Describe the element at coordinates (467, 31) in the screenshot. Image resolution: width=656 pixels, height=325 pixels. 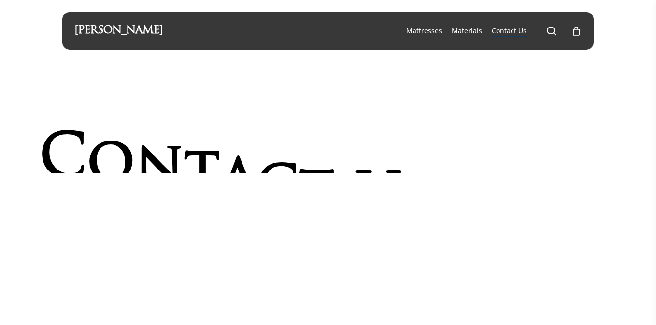
I see `a: Materials` at that location.